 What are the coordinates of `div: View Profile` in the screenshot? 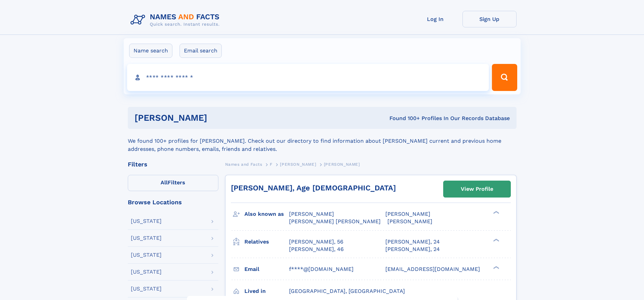 It's located at (477, 189).